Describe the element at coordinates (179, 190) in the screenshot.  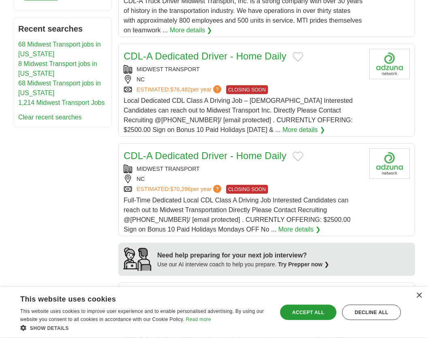
I see `a: ESTIMATED:$70,296per year?` at that location.